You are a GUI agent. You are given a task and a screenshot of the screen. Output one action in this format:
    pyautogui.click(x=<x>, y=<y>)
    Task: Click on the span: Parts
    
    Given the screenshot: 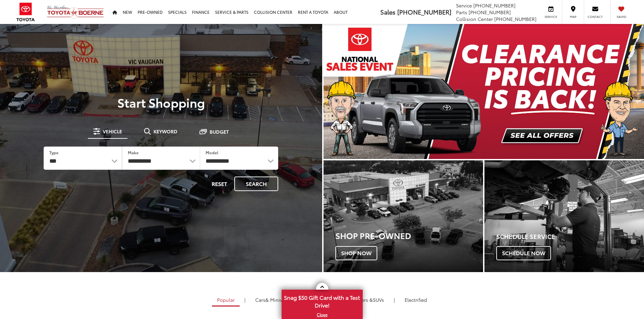 What is the action you would take?
    pyautogui.click(x=462, y=12)
    